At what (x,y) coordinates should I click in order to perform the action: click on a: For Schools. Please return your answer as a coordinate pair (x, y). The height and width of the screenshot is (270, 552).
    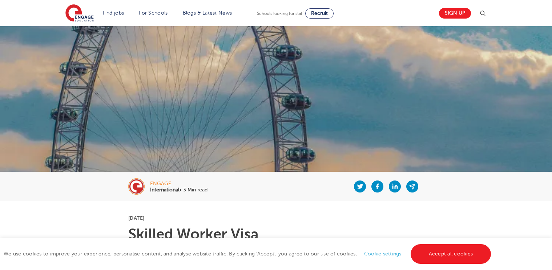
    Looking at the image, I should click on (153, 13).